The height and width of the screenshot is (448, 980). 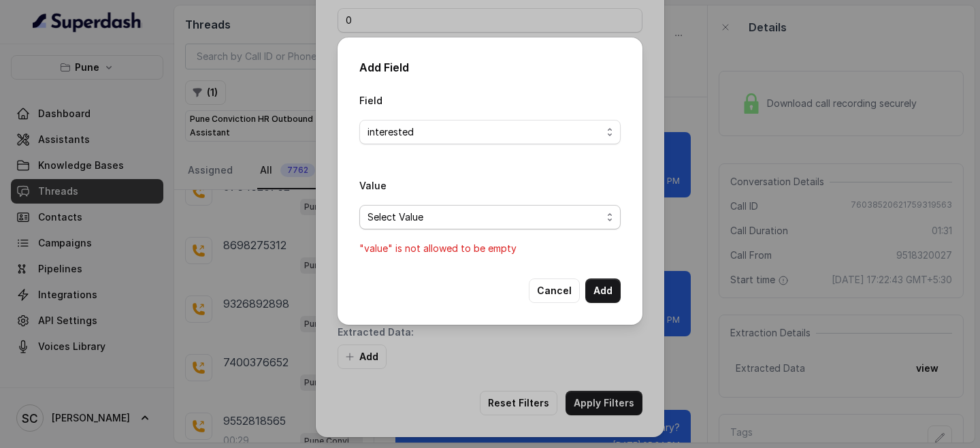 I want to click on button: Add, so click(x=603, y=291).